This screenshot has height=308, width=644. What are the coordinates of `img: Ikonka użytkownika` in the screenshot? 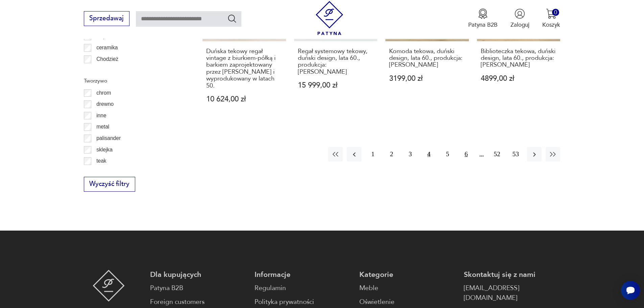 It's located at (520, 13).